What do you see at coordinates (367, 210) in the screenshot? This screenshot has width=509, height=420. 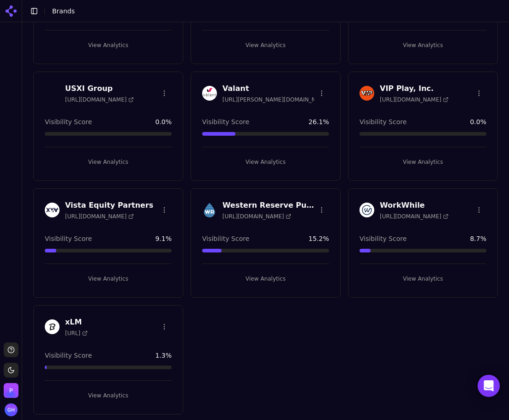 I see `img: WorkWhile` at bounding box center [367, 210].